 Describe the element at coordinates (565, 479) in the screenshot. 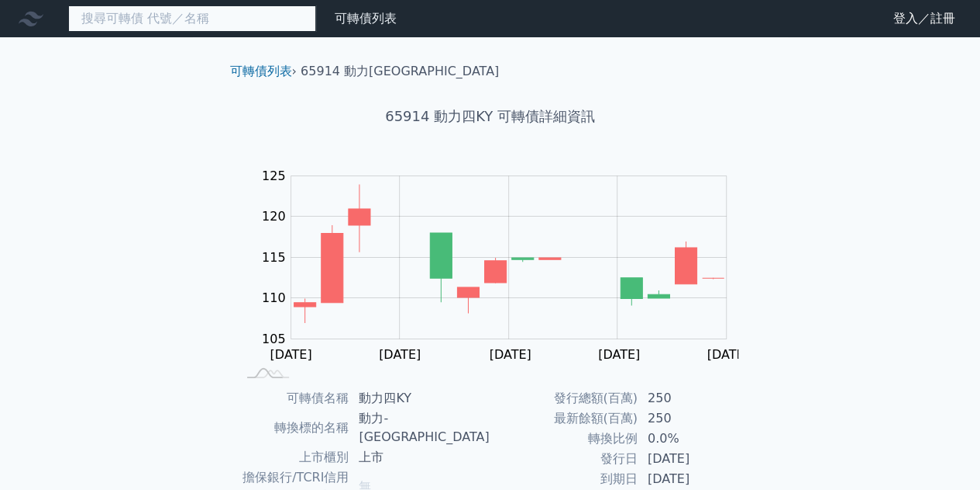

I see `td: 到期日` at that location.